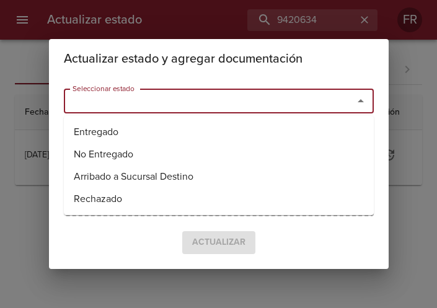  Describe the element at coordinates (219, 132) in the screenshot. I see `li: Entregado` at that location.